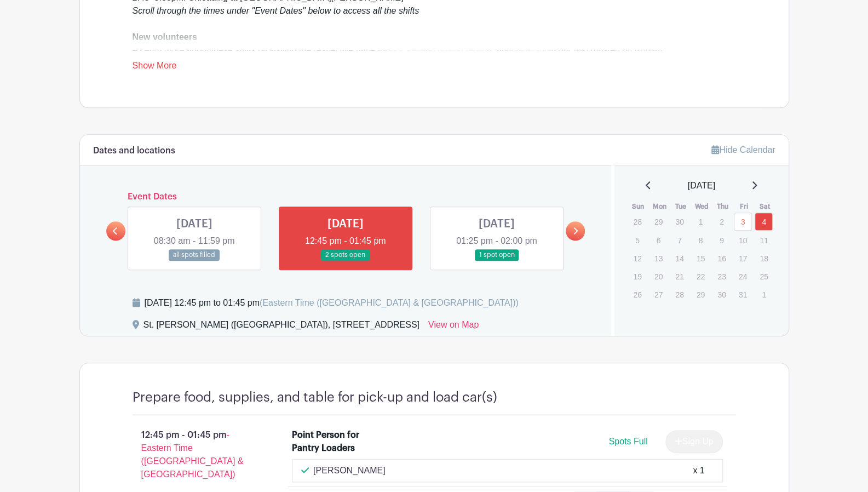  What do you see at coordinates (637, 258) in the screenshot?
I see `p: 12` at bounding box center [637, 258].